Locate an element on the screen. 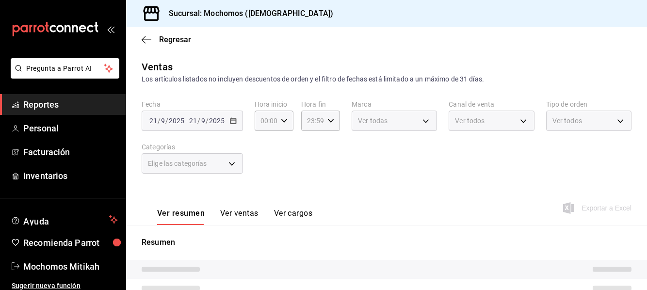 The height and width of the screenshot is (290, 647). button: Ver ventas is located at coordinates (239, 217).